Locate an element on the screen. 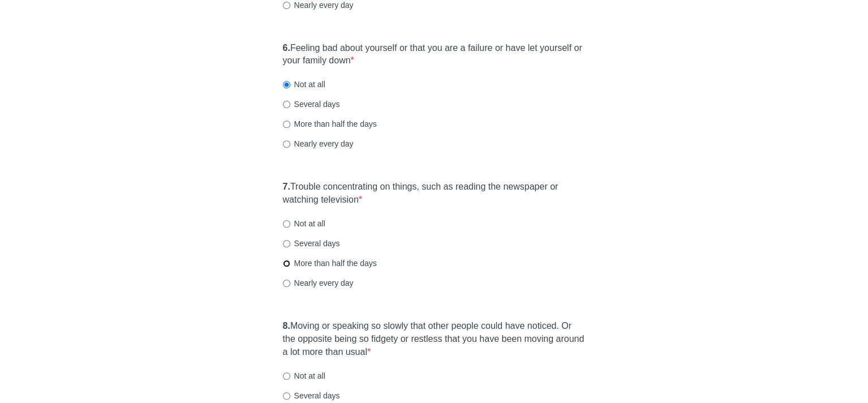 Image resolution: width=868 pixels, height=403 pixels. label: Moving or speaking so slowly that other people could have noticed. Or the opposite being so fidge... is located at coordinates (434, 339).